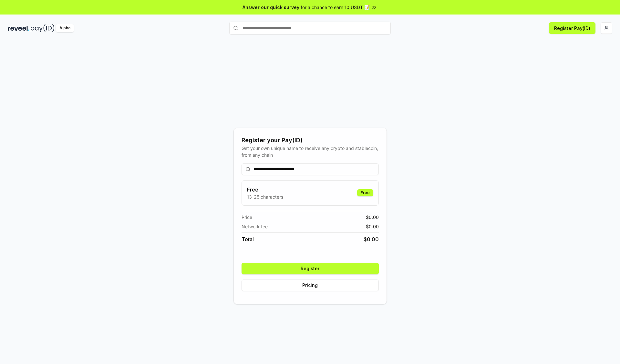  What do you see at coordinates (265, 197) in the screenshot?
I see `p: 13-25 characters` at bounding box center [265, 197].